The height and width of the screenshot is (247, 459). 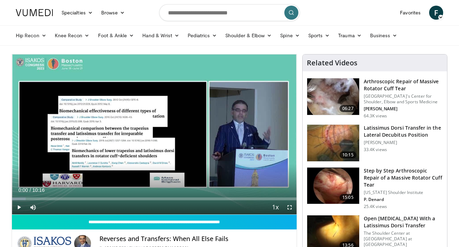 What do you see at coordinates (375, 150) in the screenshot?
I see `p: 33.4K views` at bounding box center [375, 150].